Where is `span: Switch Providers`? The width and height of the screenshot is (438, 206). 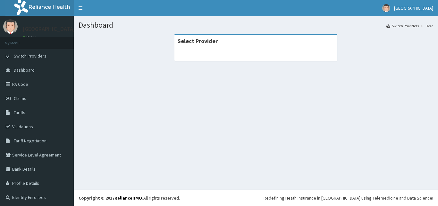 span: Switch Providers is located at coordinates (30, 56).